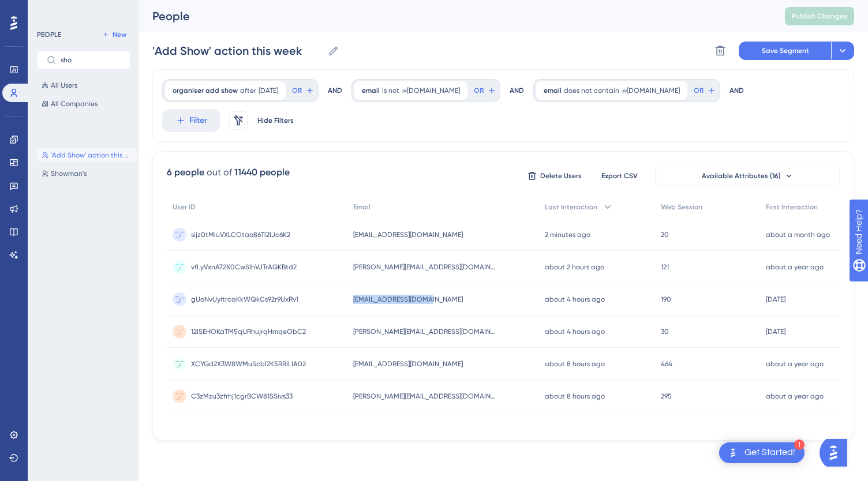 This screenshot has width=868, height=481. I want to click on button: All Users, so click(84, 85).